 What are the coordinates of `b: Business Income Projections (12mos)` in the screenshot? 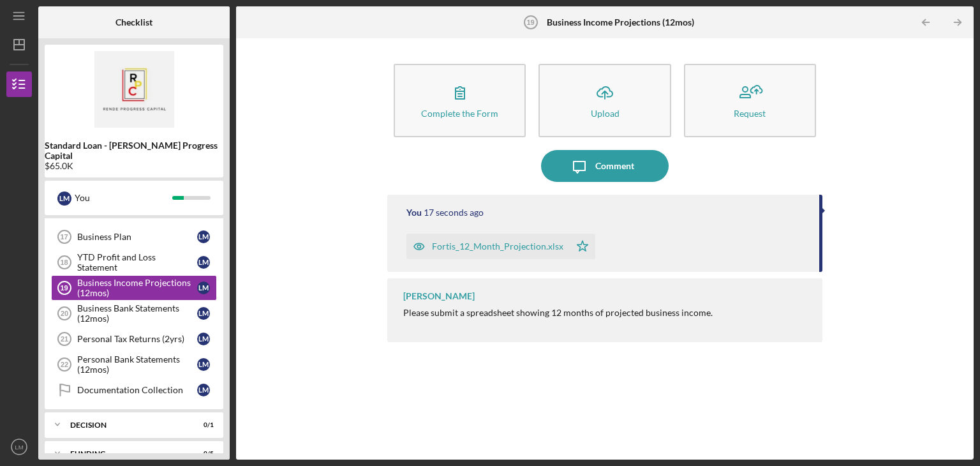 It's located at (621, 22).